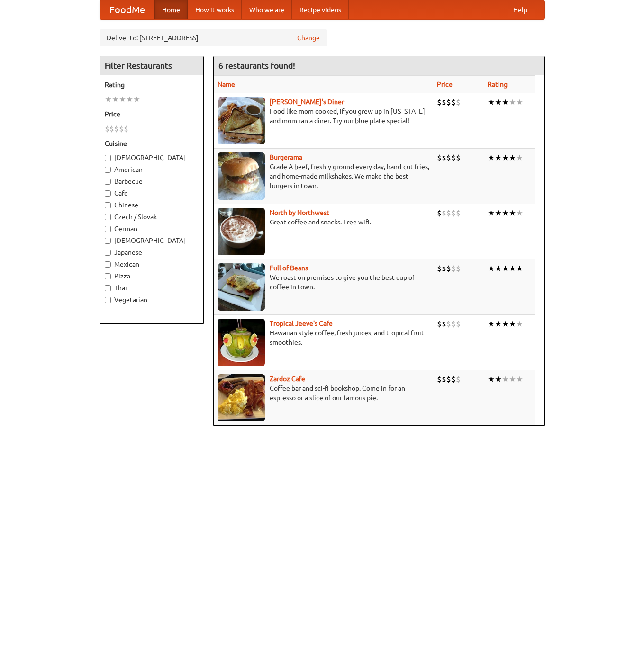 The image size is (644, 670). I want to click on input: Chinese, so click(108, 205).